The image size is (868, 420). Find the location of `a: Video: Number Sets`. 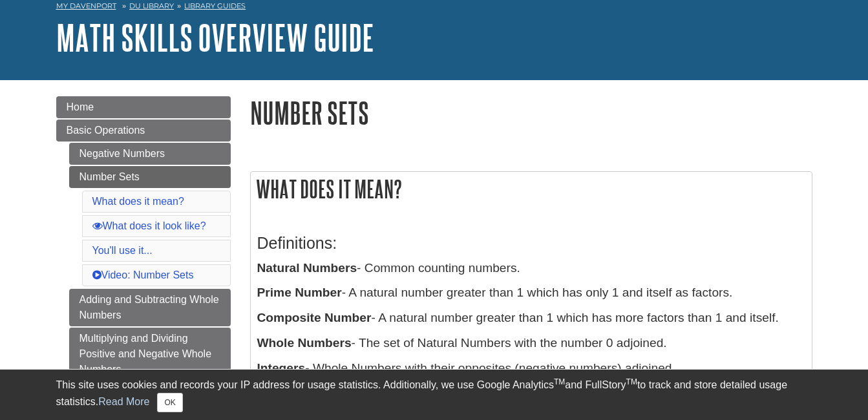

a: Video: Number Sets is located at coordinates (143, 274).